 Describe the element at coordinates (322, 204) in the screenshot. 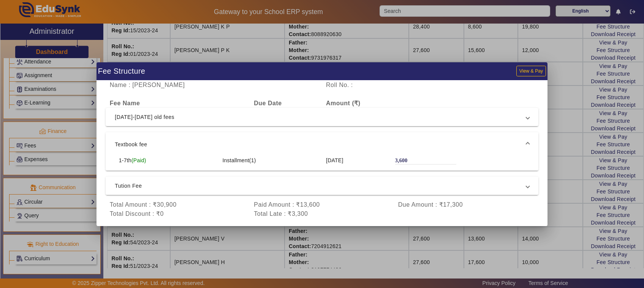

I see `div: Paid Amount : ₹13,600` at that location.